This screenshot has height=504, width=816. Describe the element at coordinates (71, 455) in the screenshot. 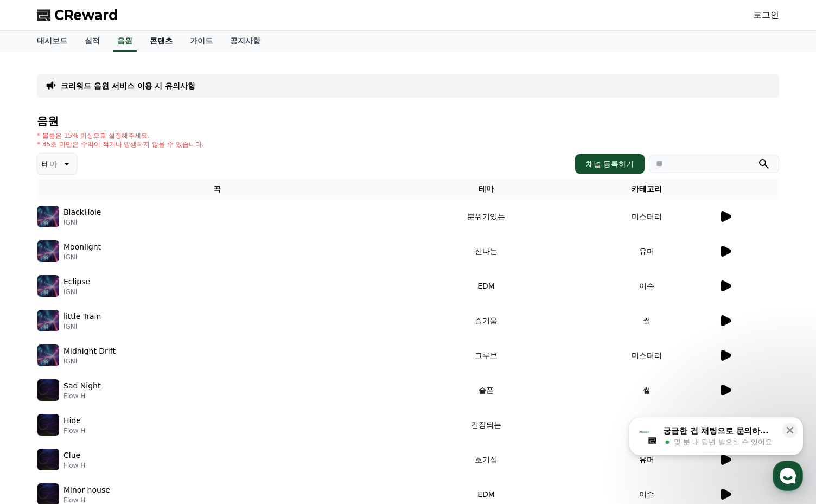

I see `p: Clue` at that location.